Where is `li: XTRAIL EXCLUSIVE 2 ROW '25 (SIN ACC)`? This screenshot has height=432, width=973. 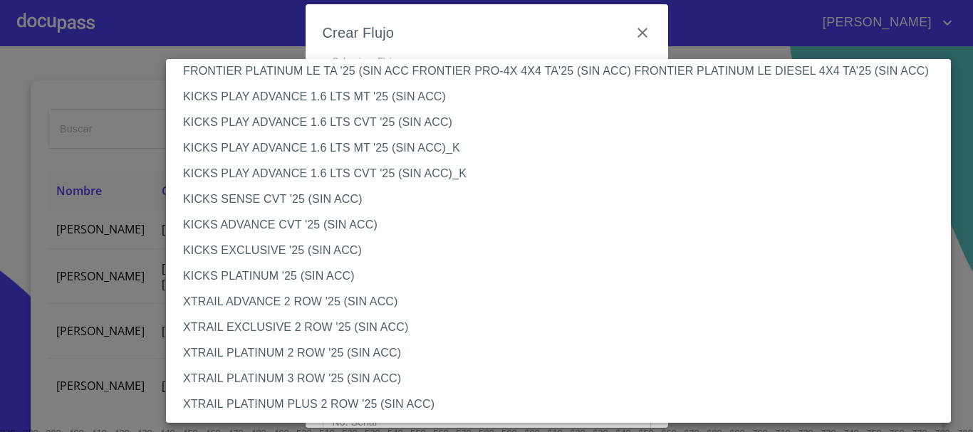
li: XTRAIL EXCLUSIVE 2 ROW '25 (SIN ACC) is located at coordinates (563, 328).